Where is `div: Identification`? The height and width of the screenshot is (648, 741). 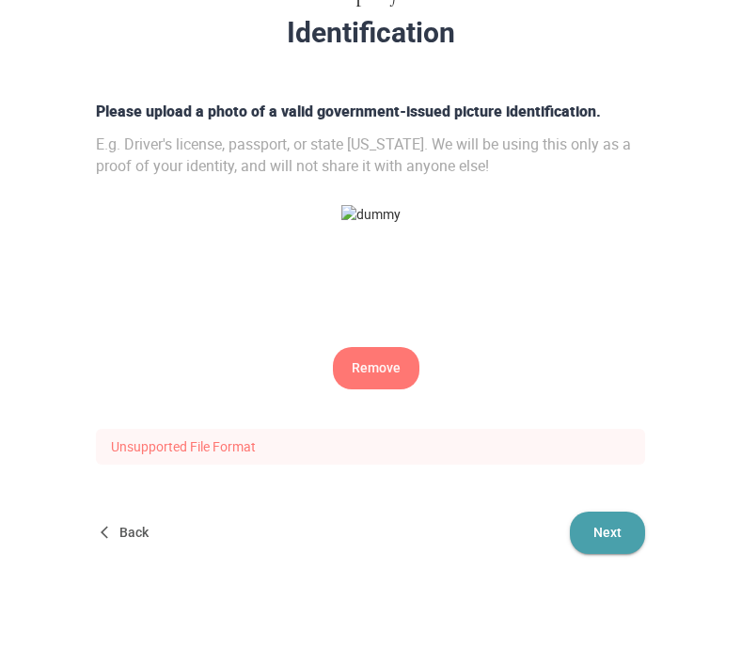
div: Identification is located at coordinates (371, 32).